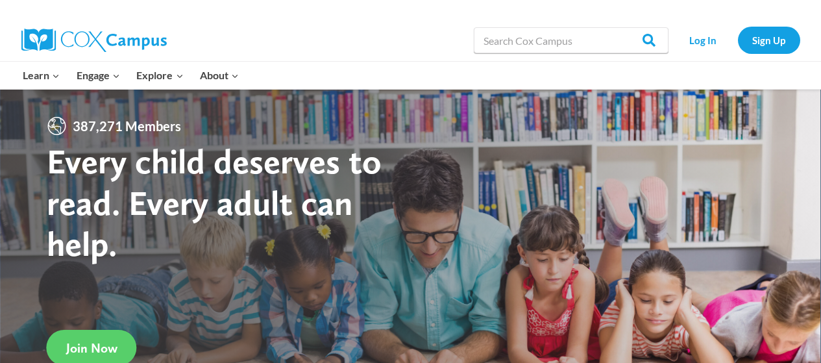 This screenshot has width=821, height=363. I want to click on nav: Primary Navigation, so click(131, 75).